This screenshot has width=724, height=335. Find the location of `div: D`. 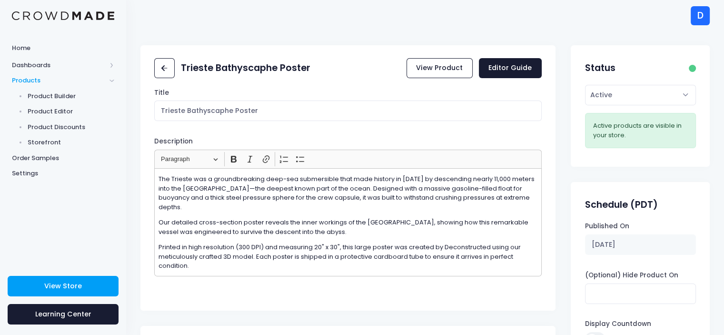

div: D is located at coordinates (701, 16).